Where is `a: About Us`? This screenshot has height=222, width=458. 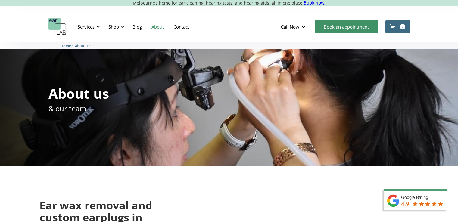 a: About Us is located at coordinates (83, 45).